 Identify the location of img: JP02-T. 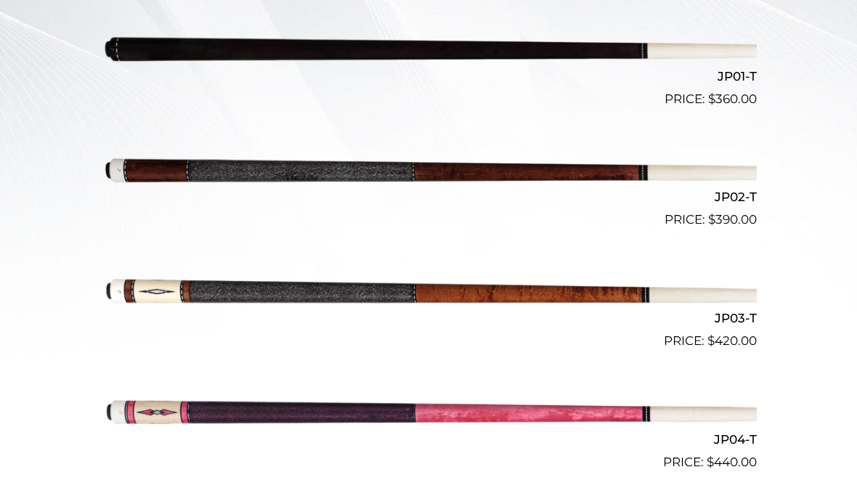
(428, 169).